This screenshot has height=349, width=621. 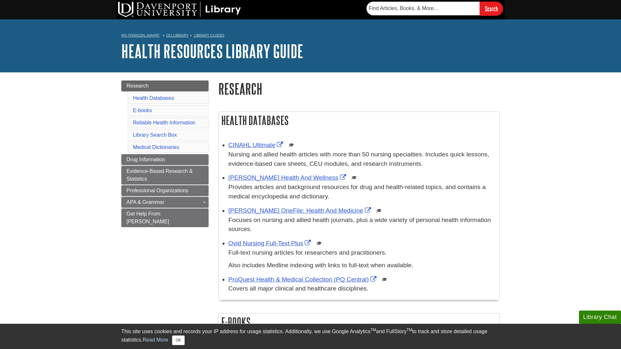 I want to click on img: DU Library, so click(x=180, y=9).